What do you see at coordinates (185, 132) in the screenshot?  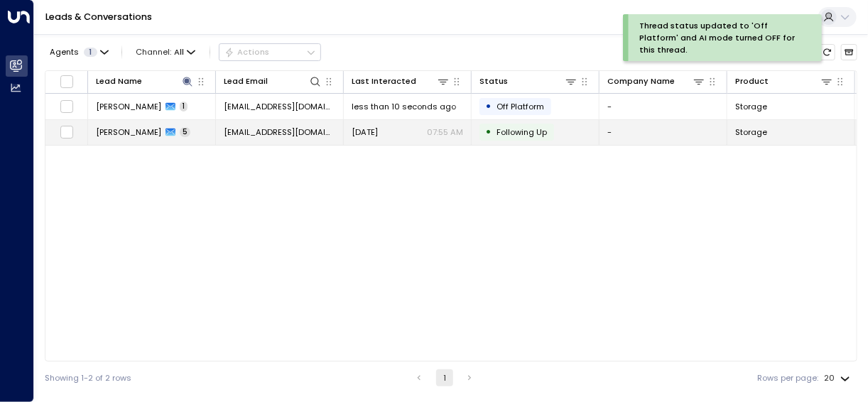 I see `span: 5` at bounding box center [185, 132].